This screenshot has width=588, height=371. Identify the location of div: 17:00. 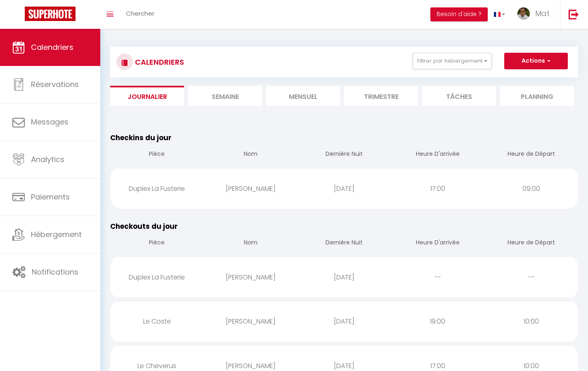
(437, 189).